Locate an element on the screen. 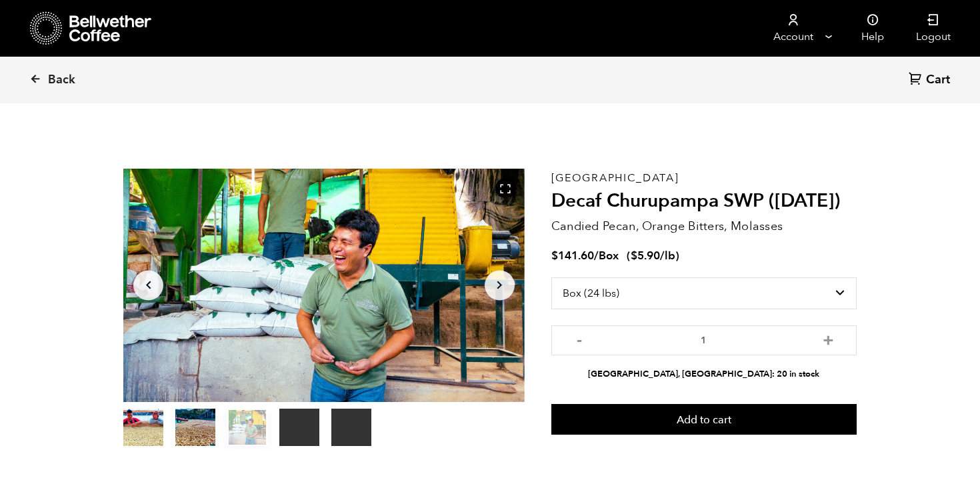 Image resolution: width=980 pixels, height=490 pixels. bdi: 141.60 is located at coordinates (572, 255).